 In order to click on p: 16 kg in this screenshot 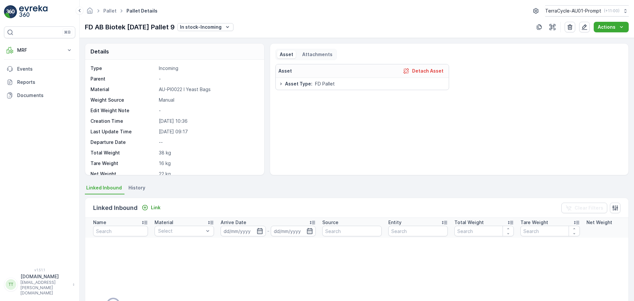, I will do `click(208, 163)`.